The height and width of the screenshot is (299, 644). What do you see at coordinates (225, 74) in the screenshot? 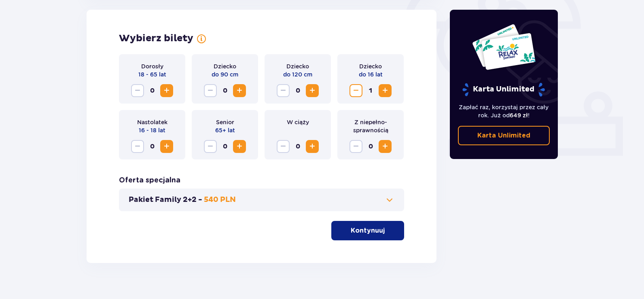
I see `p: do 90 cm` at bounding box center [225, 74].